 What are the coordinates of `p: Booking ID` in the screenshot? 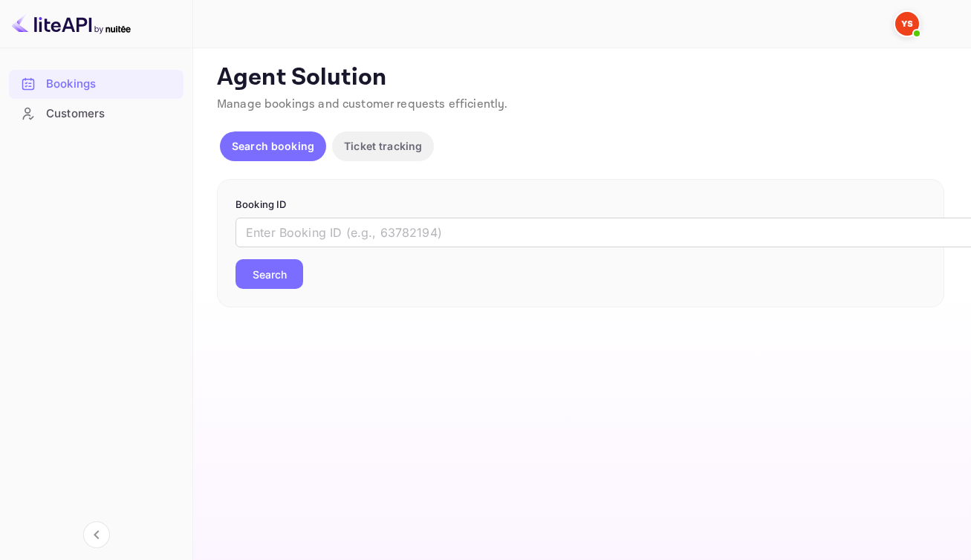 It's located at (580, 205).